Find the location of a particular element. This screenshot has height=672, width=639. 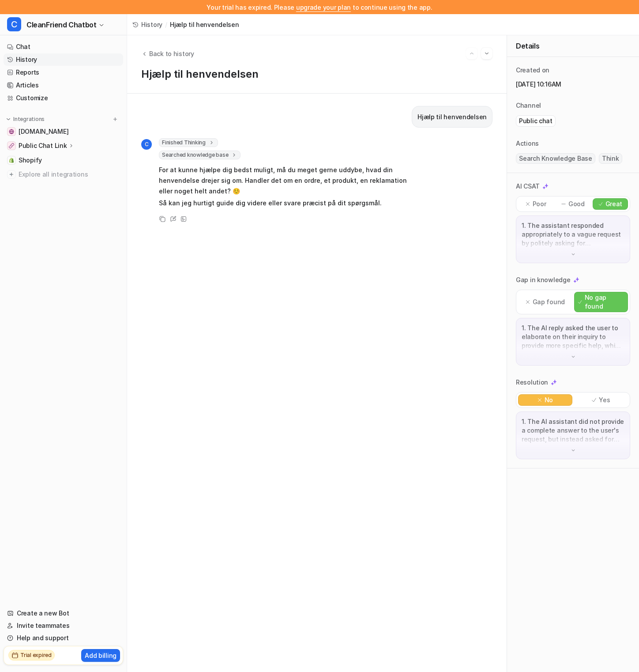

img: explore all integrations is located at coordinates (11, 175).